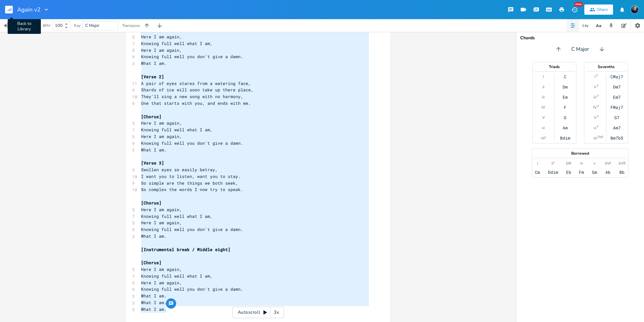 The width and height of the screenshot is (644, 322). What do you see at coordinates (565, 76) in the screenshot?
I see `div: C` at bounding box center [565, 76].